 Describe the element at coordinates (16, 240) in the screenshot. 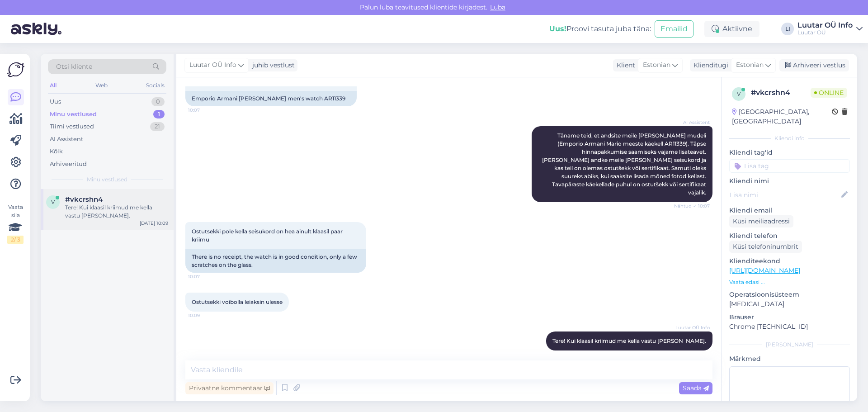

I see `div: 2 / 3` at that location.